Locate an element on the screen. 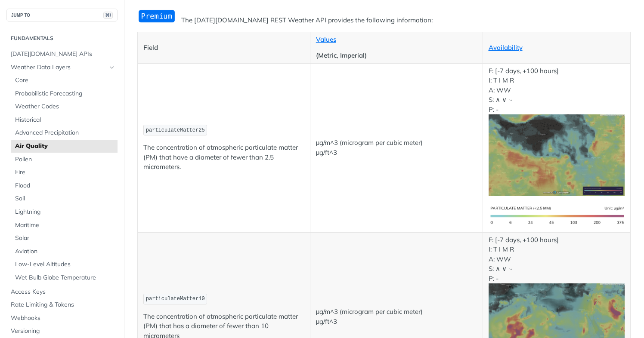 The image size is (644, 338). span: Webhooks is located at coordinates (62, 318).